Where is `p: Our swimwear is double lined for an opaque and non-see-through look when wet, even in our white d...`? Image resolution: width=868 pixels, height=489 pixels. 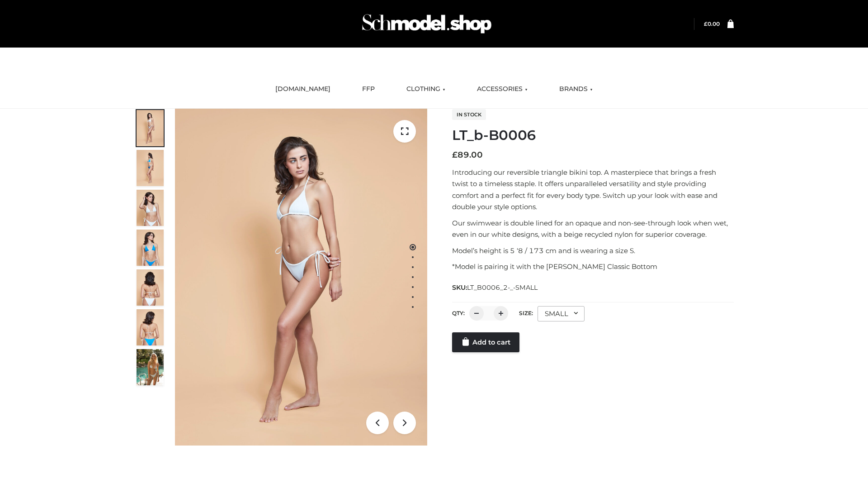 p: Our swimwear is double lined for an opaque and non-see-through look when wet, even in our white d... is located at coordinates (593, 229).